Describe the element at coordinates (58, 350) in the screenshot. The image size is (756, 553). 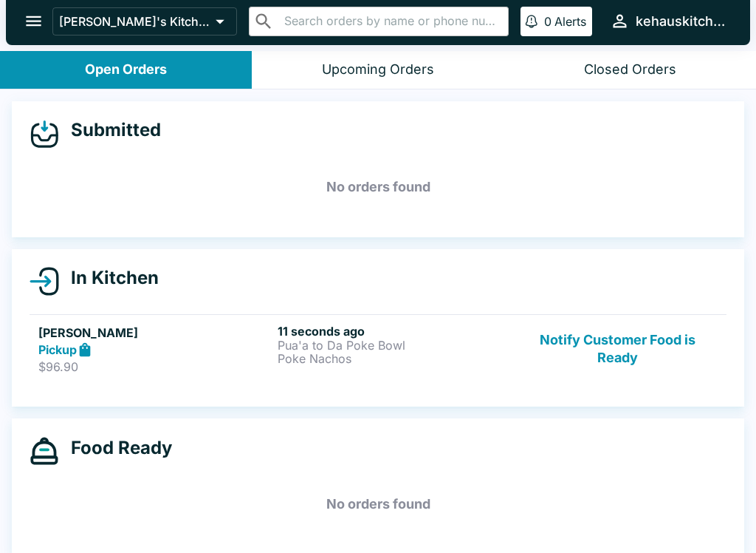
I see `strong: Pickup` at that location.